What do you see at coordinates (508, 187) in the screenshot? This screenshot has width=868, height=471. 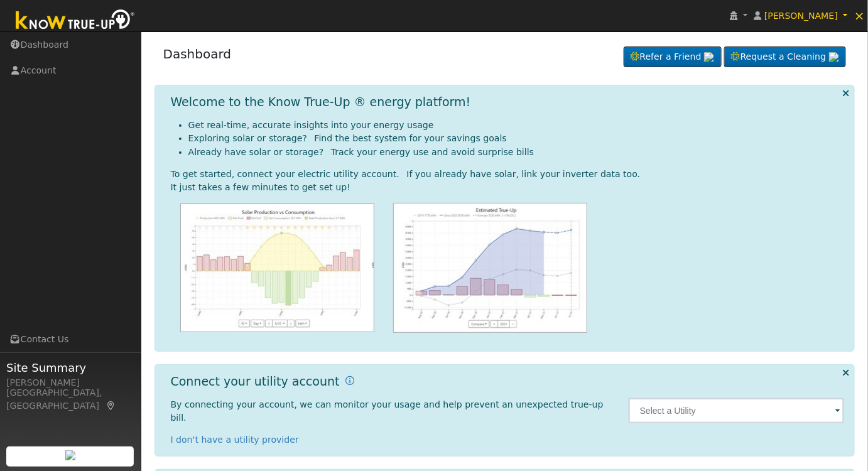 I see `div: It just takes a few minutes to get set up!` at bounding box center [508, 187].